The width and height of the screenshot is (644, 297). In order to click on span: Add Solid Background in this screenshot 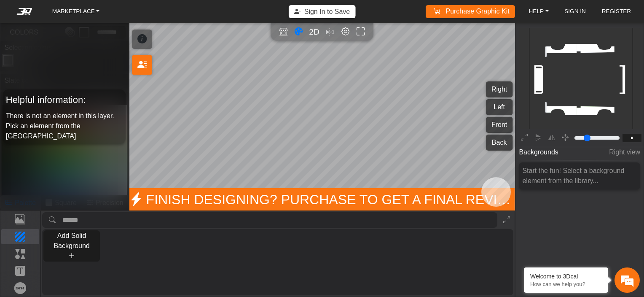, I will do `click(71, 240)`.